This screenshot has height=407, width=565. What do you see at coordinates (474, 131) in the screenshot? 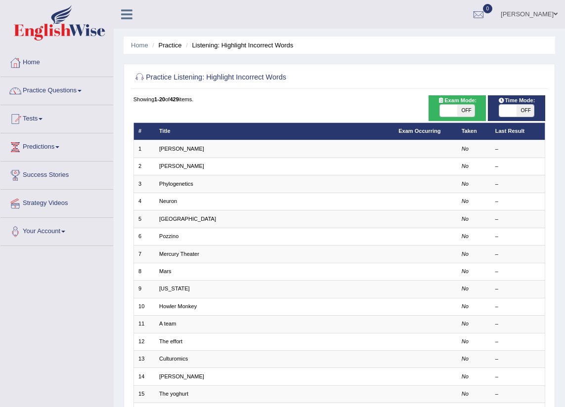
I see `th: Taken` at bounding box center [474, 131].